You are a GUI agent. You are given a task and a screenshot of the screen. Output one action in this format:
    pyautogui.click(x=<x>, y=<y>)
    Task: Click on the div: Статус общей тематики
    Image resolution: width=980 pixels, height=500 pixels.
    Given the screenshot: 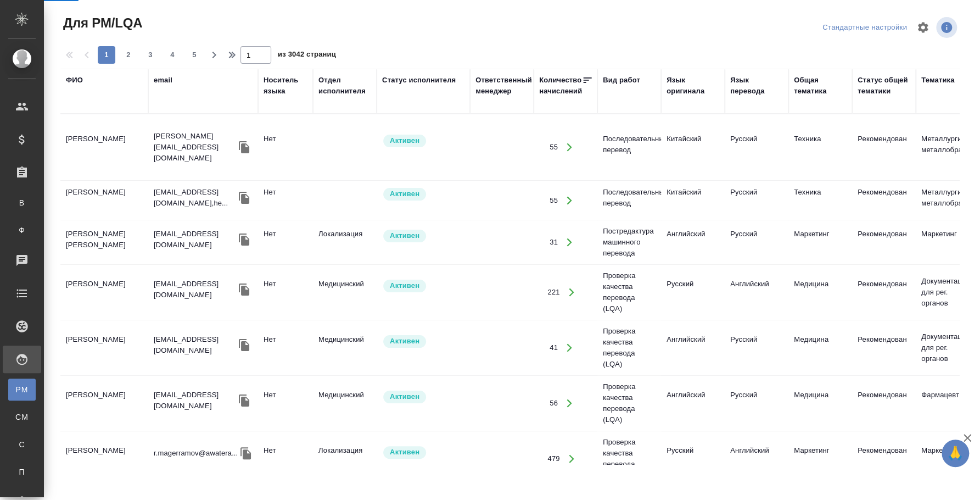 What is the action you would take?
    pyautogui.click(x=884, y=86)
    